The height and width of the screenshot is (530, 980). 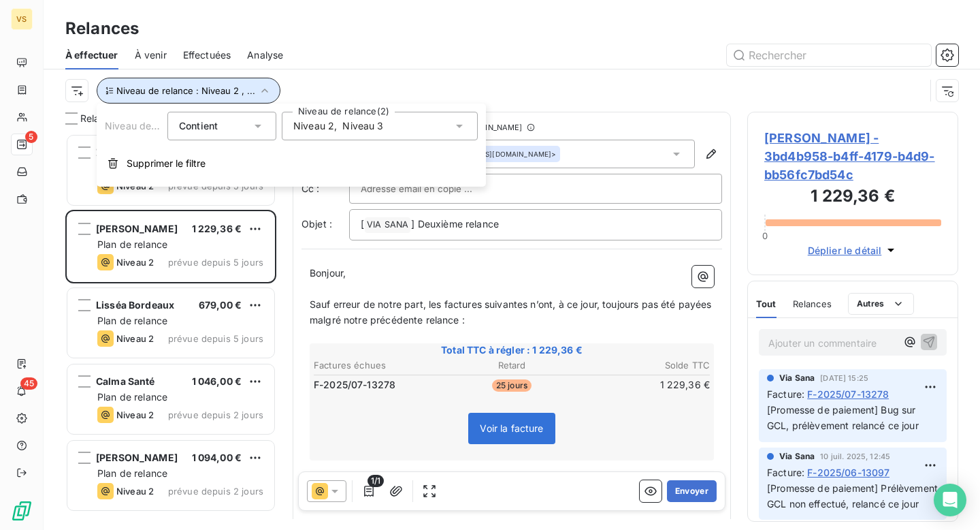 What do you see at coordinates (691, 491) in the screenshot?
I see `button: Envoyer` at bounding box center [691, 491].